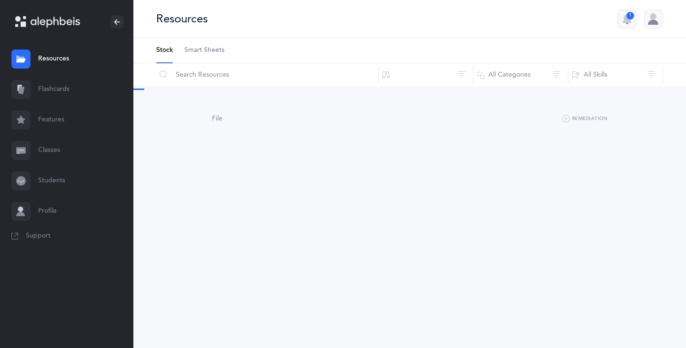  Describe the element at coordinates (204, 51) in the screenshot. I see `span: Smart Sheets` at that location.